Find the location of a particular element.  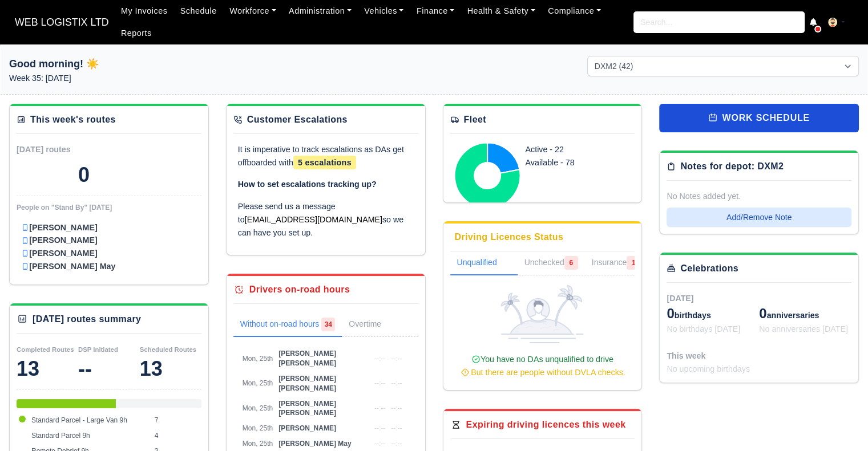

a: work schedule is located at coordinates (759, 118).